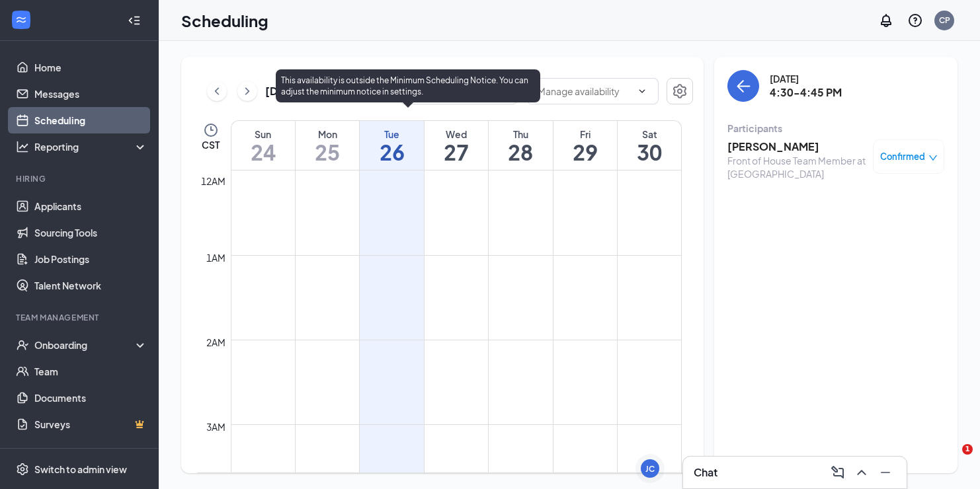 The image size is (980, 489). What do you see at coordinates (134, 20) in the screenshot?
I see `svg: Collapse` at bounding box center [134, 20].